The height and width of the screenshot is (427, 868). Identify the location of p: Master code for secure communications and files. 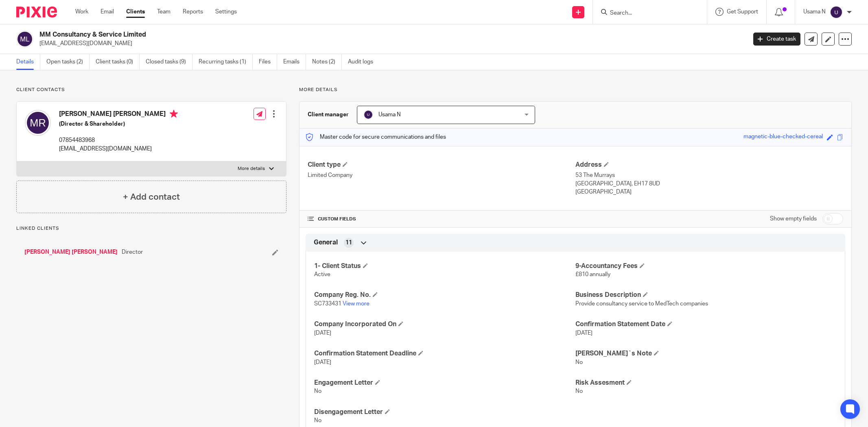
(376, 137).